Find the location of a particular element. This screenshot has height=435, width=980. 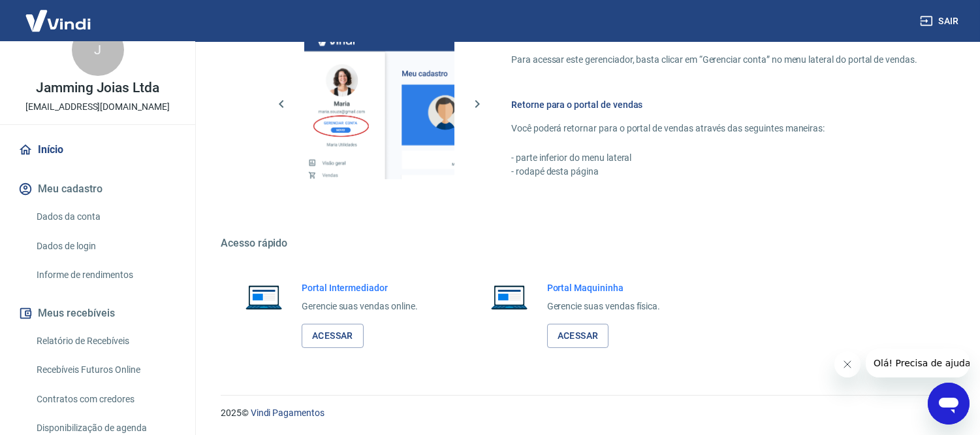

p: Você poderá retornar para o portal de vendas através das seguintes maneiras: is located at coordinates (714, 128).